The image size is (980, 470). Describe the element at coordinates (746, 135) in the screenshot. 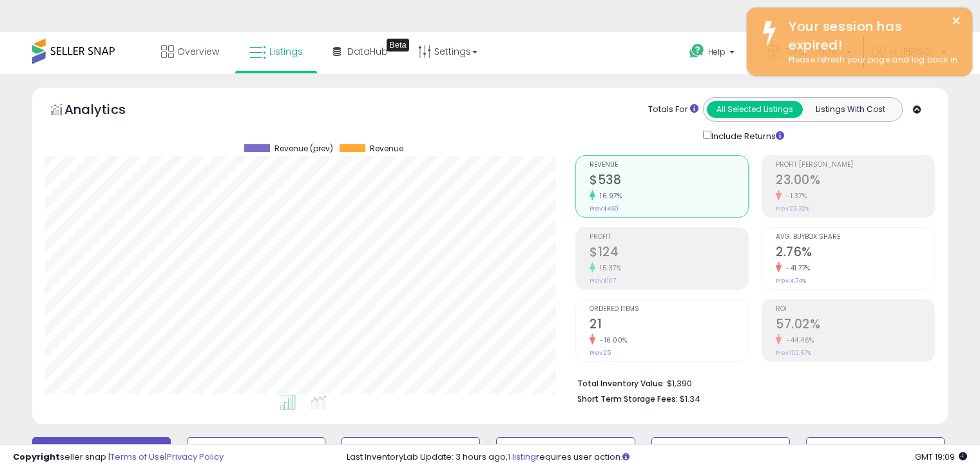

I see `div: Include Returns` at that location.